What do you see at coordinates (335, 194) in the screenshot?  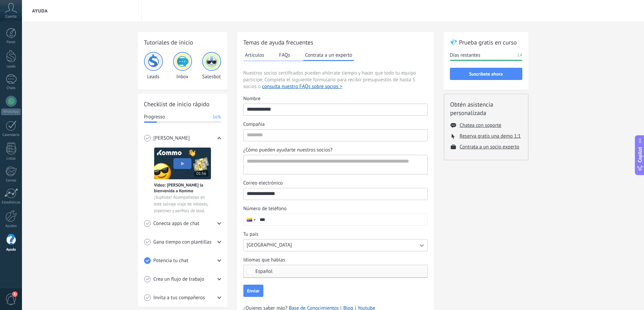 I see `input: Correo electrónico` at bounding box center [335, 194].